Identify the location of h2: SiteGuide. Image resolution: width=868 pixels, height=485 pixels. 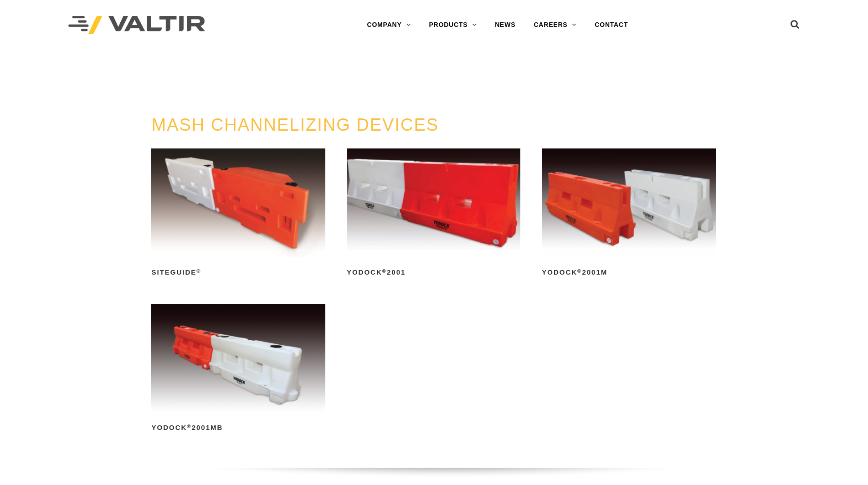
(238, 272).